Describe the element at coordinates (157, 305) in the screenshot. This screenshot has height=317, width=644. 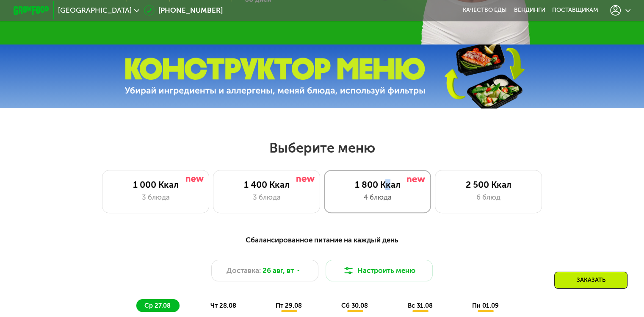
I see `span: ср 27.08` at that location.